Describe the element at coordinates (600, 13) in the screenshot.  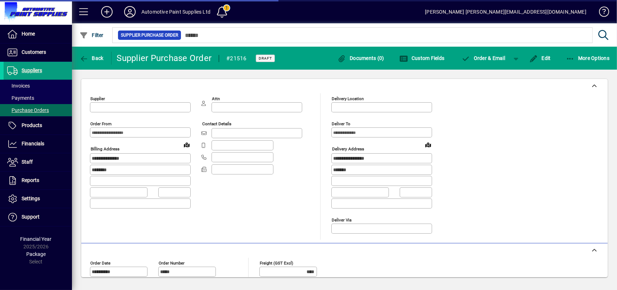
I see `a: Knowledge Base` at that location.